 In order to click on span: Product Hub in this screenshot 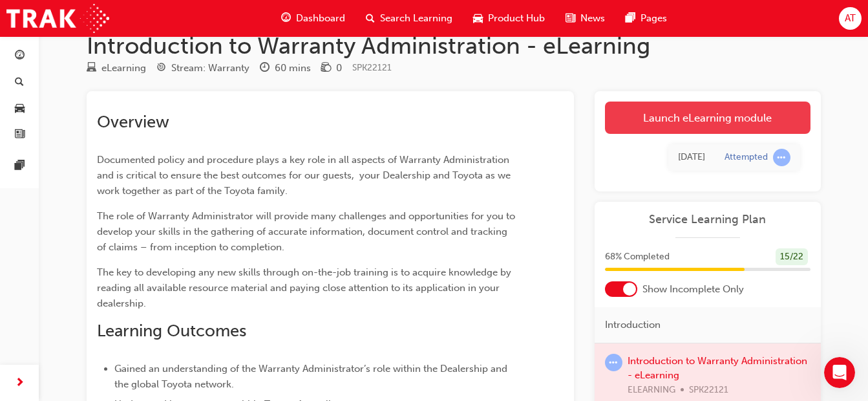, I will do `click(517, 18)`.